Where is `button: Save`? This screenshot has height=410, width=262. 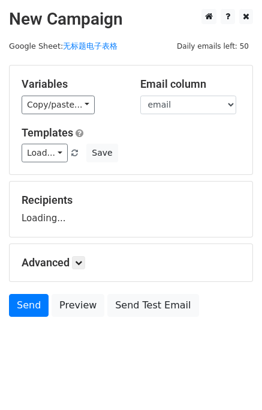
button: Save is located at coordinates (102, 153).